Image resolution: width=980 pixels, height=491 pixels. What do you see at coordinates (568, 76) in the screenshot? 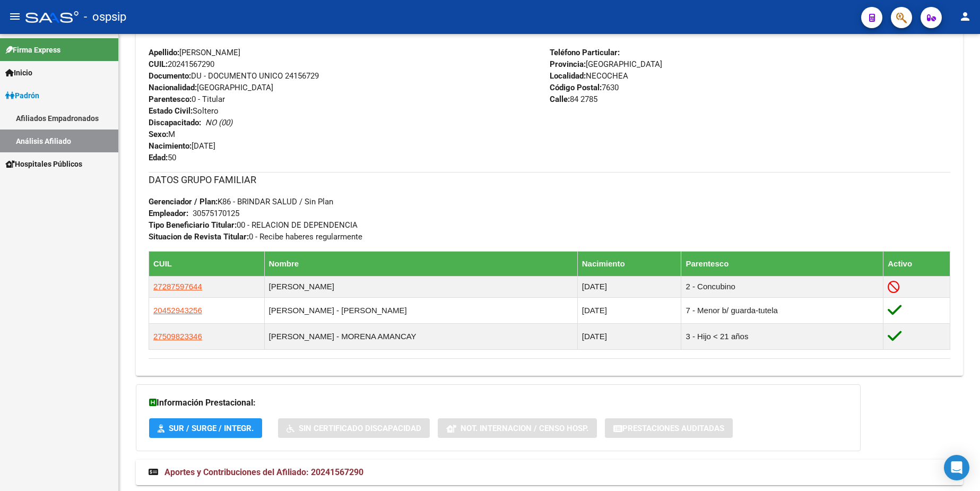
I see `strong: Localidad:` at bounding box center [568, 76].